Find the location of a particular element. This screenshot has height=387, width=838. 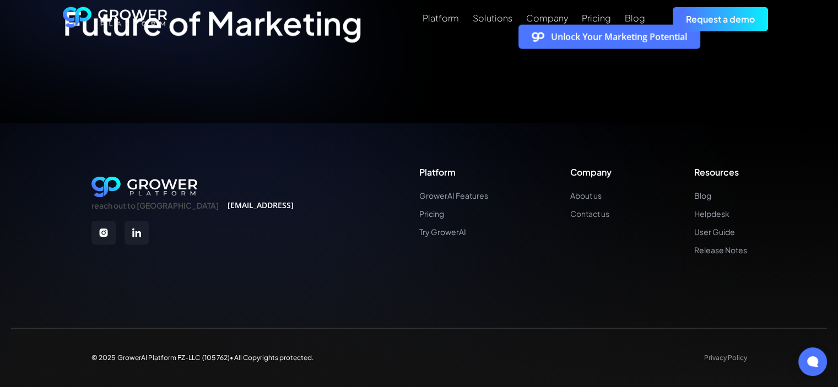

div: © 2025 GrowerAI Platform FZ-LLC (105 762)• All Copyrights protected. is located at coordinates (202, 358).